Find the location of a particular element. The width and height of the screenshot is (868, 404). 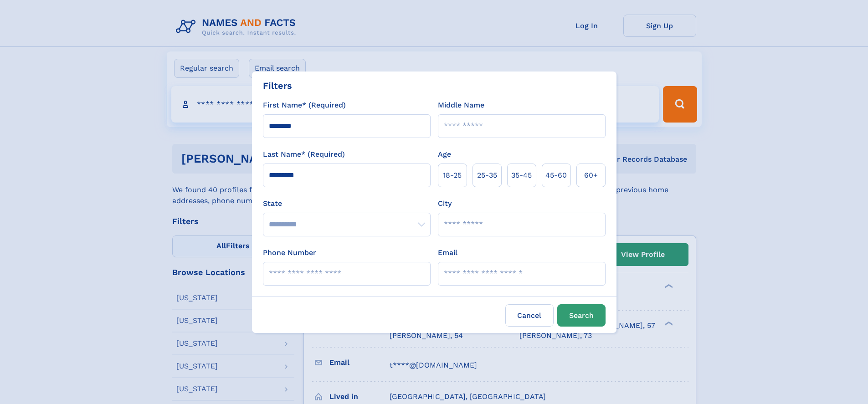

label: Last Name* (Required) is located at coordinates (304, 154).